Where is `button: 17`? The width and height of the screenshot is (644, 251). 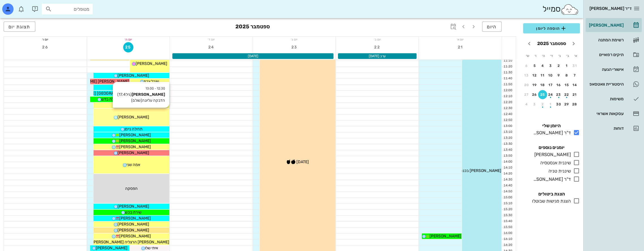 button: 17 is located at coordinates (551, 85).